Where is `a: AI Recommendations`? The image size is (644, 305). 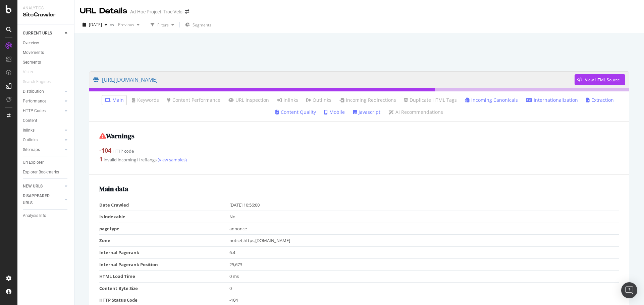 a: AI Recommendations is located at coordinates (415, 112).